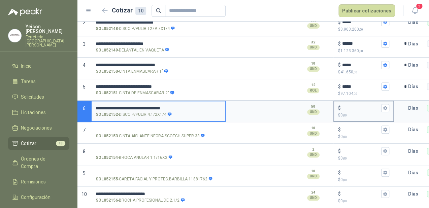 The height and width of the screenshot is (208, 429). What do you see at coordinates (26, 66) in the screenshot?
I see `span: Inicio` at bounding box center [26, 66].